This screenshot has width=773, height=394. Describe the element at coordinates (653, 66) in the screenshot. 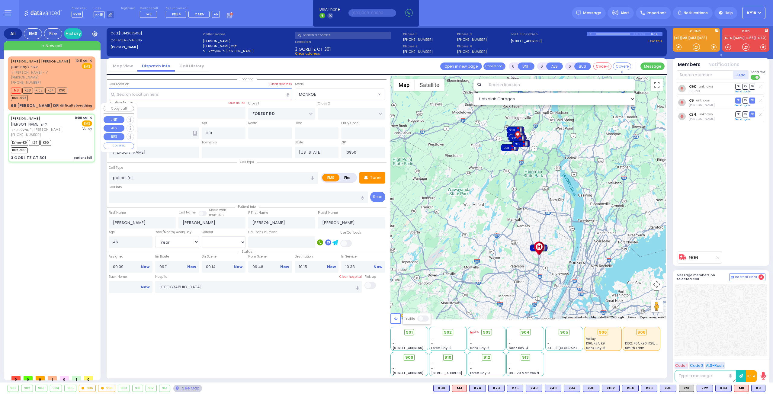

I see `button: Message` at that location.